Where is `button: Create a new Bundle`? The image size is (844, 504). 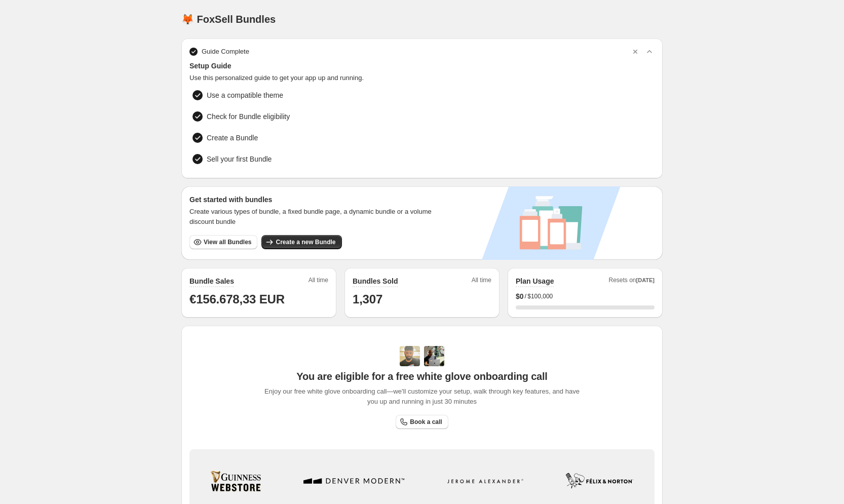
button: Create a new Bundle is located at coordinates (301, 242).